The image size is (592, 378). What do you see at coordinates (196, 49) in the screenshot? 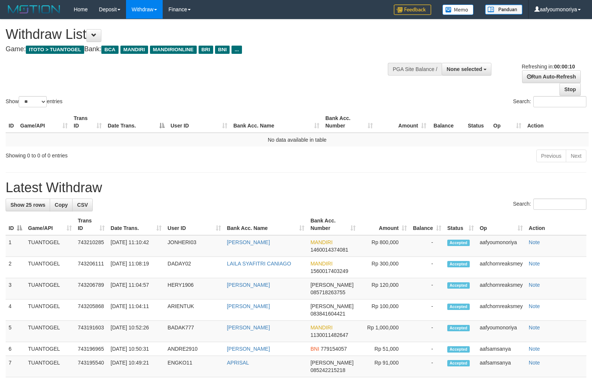
I see `h4: Game: Bank:` at bounding box center [196, 49].